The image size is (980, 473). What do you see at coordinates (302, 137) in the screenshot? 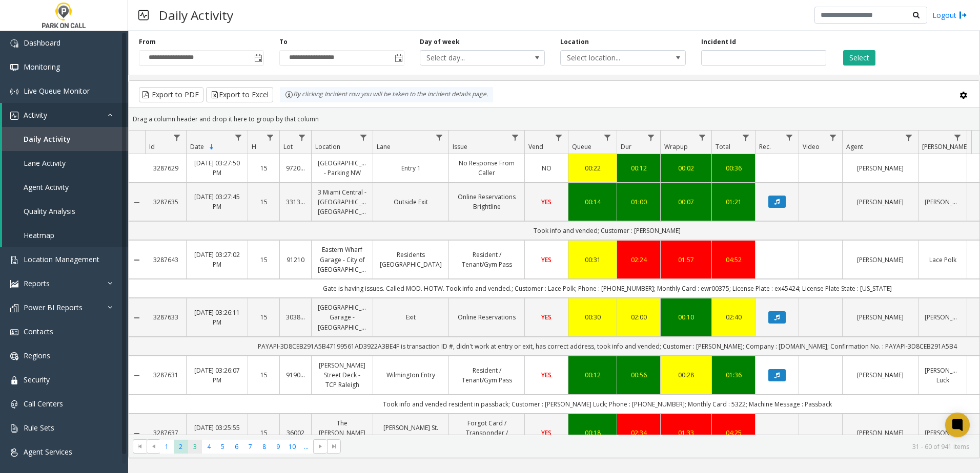
I see `a: Lot Filter Menu` at bounding box center [302, 137].